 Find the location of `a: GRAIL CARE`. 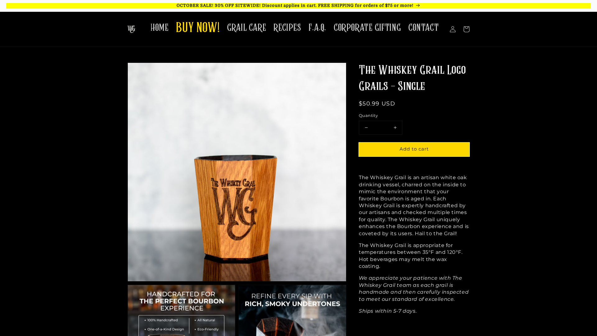

a: GRAIL CARE is located at coordinates (247, 28).